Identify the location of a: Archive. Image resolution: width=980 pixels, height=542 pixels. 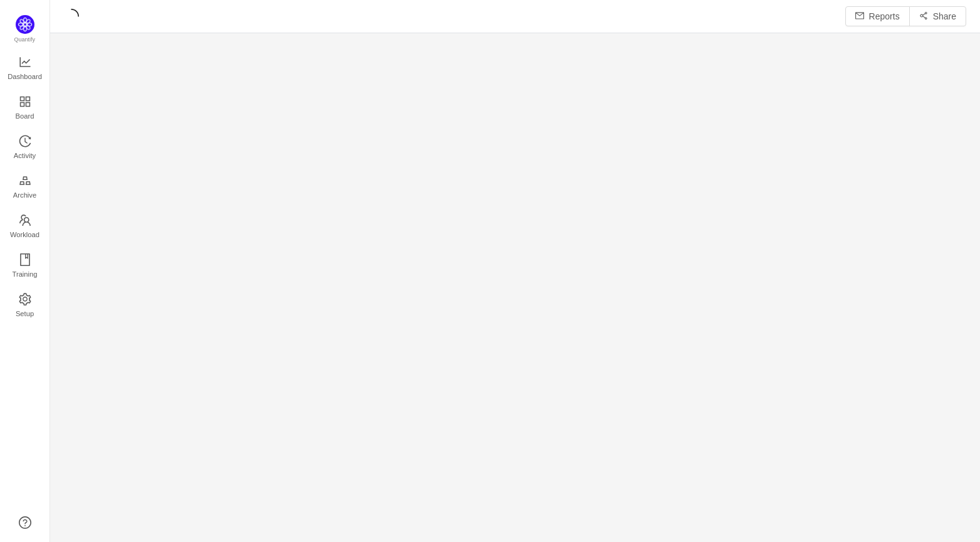
(25, 187).